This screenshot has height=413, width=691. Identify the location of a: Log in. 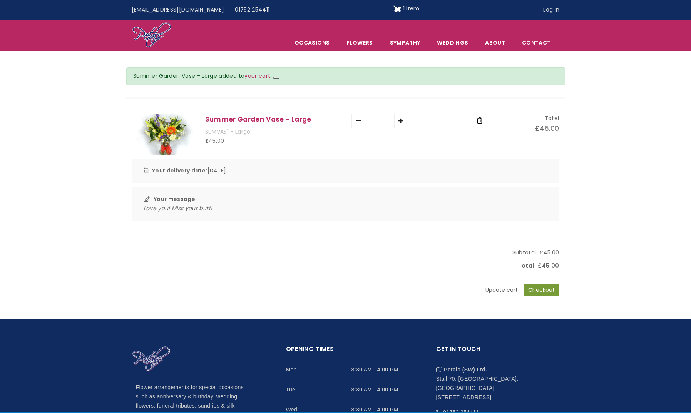
(551, 10).